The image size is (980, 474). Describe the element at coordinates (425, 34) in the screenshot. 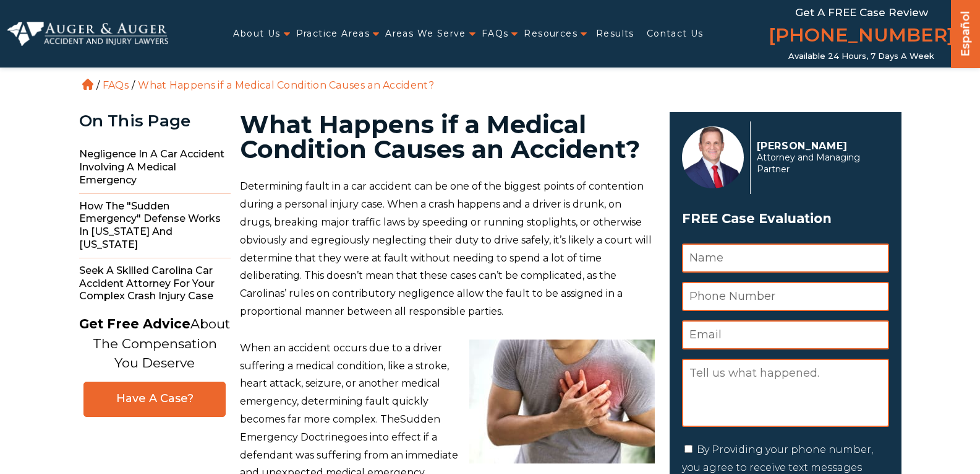

I see `a: Areas We Serve` at that location.